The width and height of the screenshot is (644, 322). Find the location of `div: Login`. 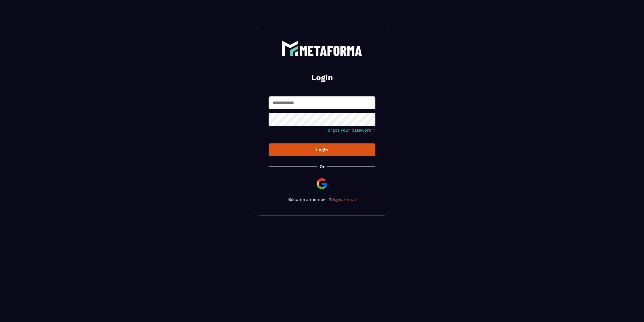

div: Login is located at coordinates (322, 149).